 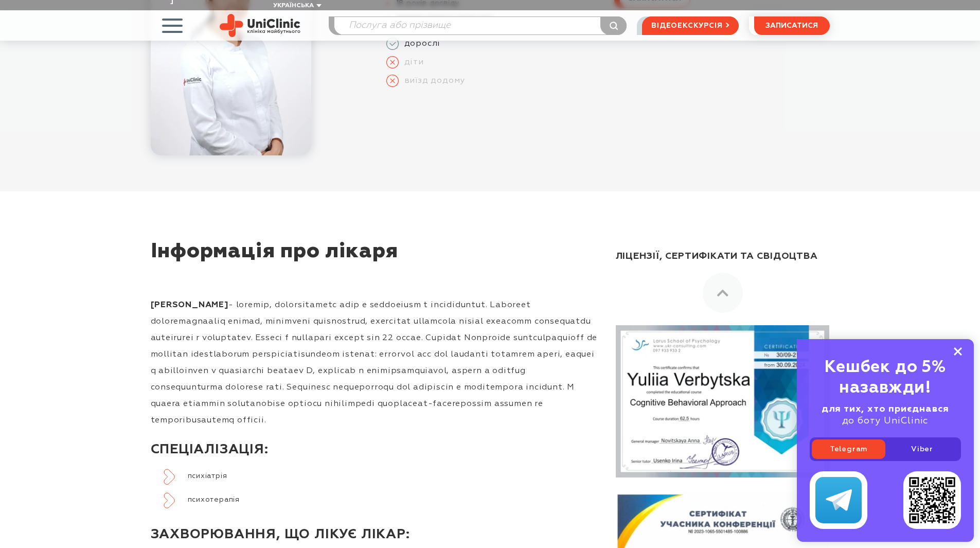 What do you see at coordinates (380, 499) in the screenshot?
I see `li: психотерапія` at bounding box center [380, 499].